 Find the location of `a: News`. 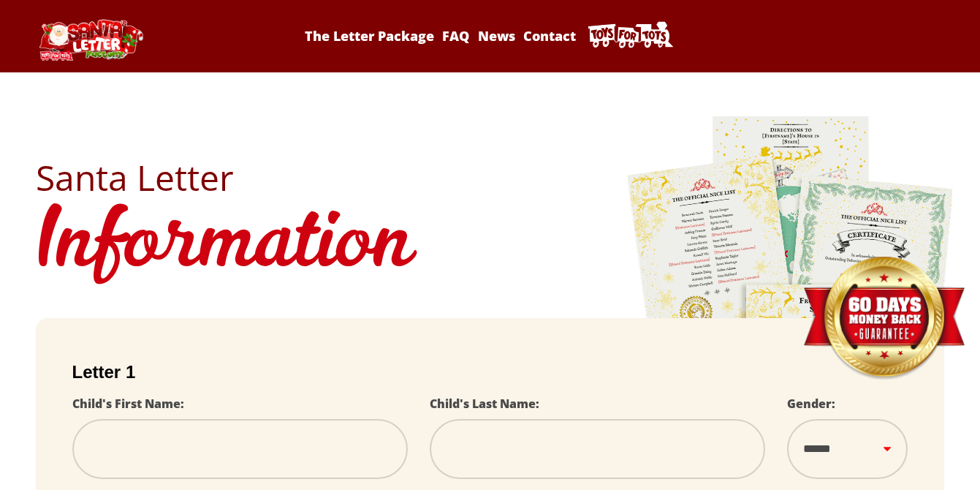

a: News is located at coordinates (496, 36).